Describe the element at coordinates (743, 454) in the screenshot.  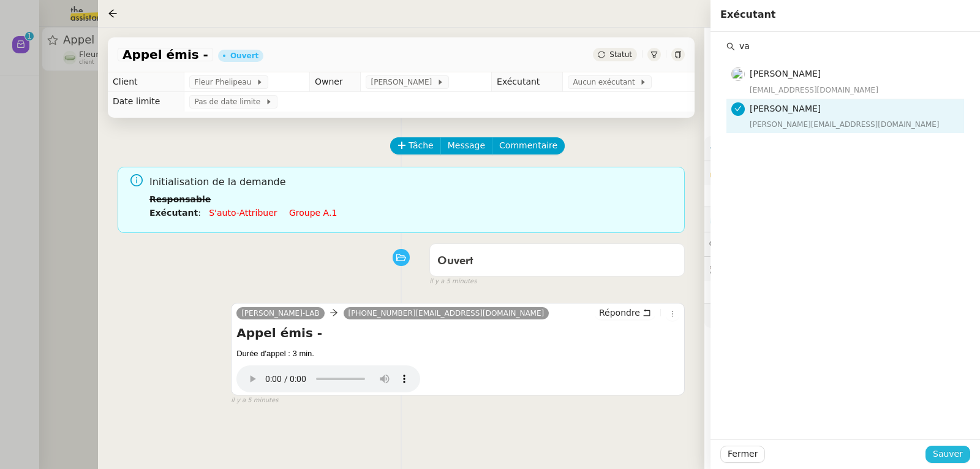
I see `button: Fermer` at that location.